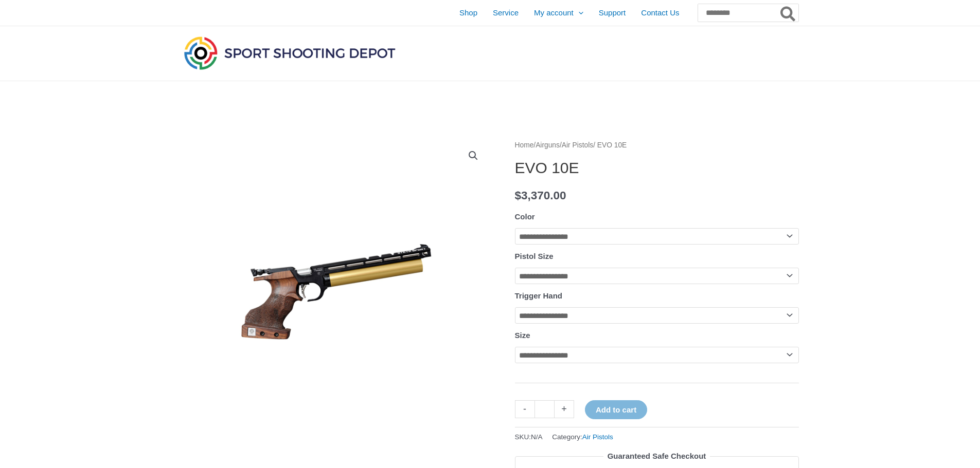 The image size is (980, 468). I want to click on a: Home, so click(524, 145).